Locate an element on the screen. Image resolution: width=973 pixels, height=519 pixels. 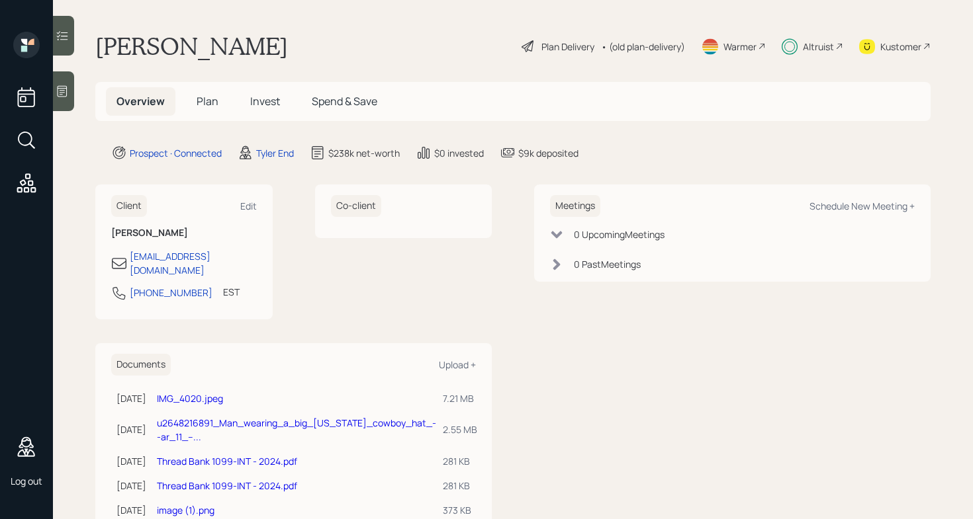
span: Overview is located at coordinates (140, 101).